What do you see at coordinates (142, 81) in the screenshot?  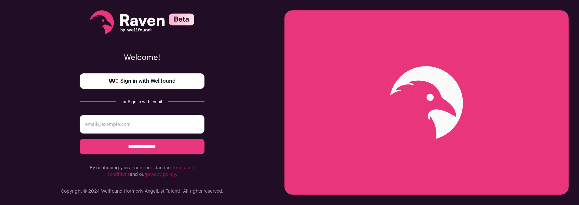 I see `a: Sign in with Wellfound` at bounding box center [142, 81].